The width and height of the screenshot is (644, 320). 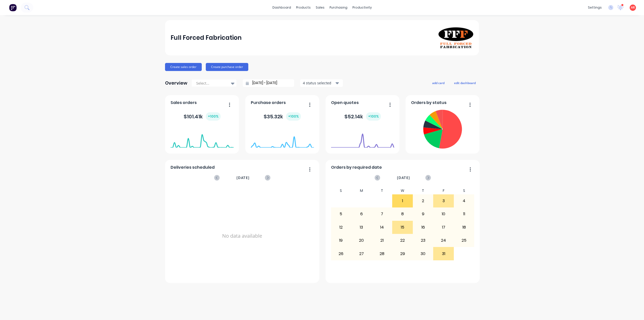 I want to click on div: 7, so click(x=382, y=214).